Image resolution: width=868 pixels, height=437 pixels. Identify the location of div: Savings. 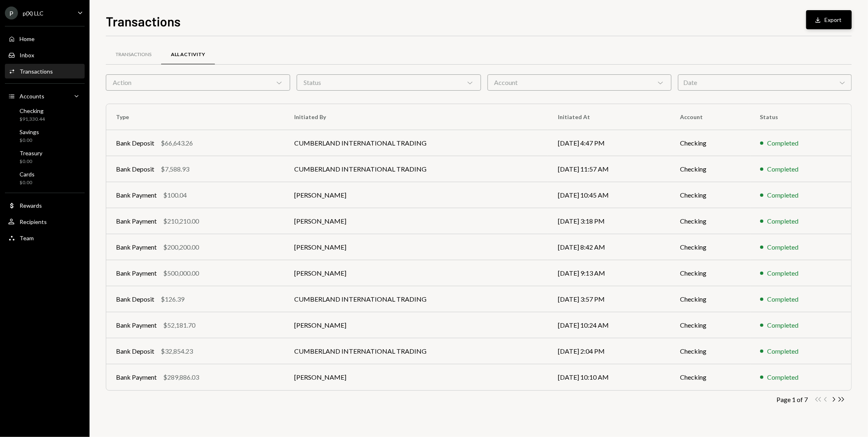
(29, 132).